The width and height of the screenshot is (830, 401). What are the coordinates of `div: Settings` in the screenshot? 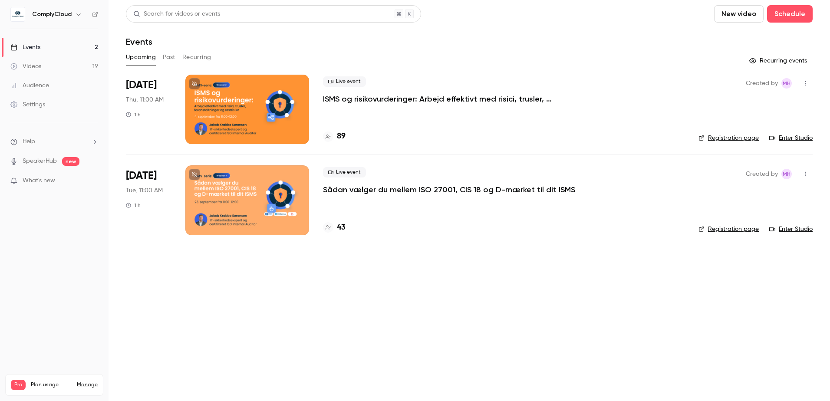 It's located at (28, 105).